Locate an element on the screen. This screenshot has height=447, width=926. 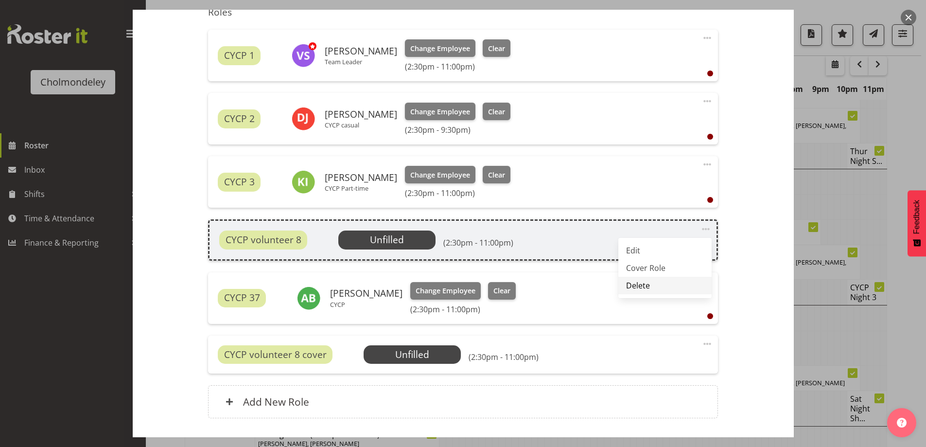
h6: Add New Role is located at coordinates (276, 401).